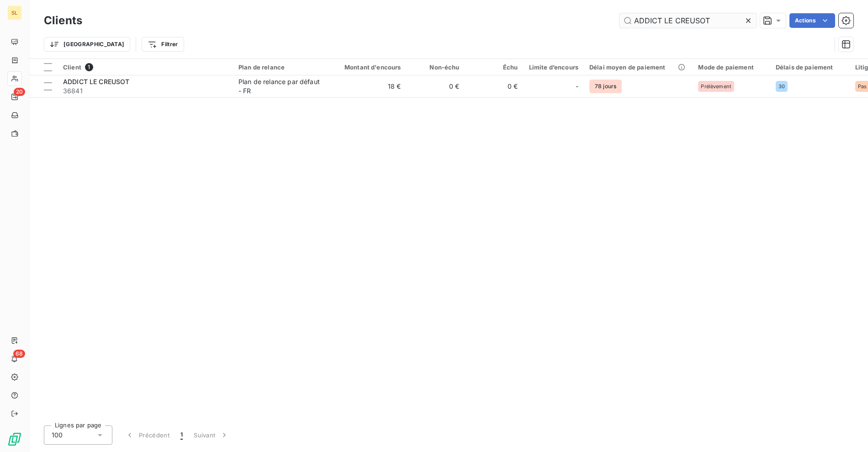 The height and width of the screenshot is (452, 868). What do you see at coordinates (280, 86) in the screenshot?
I see `div: Plan de relance par défaut - FR` at bounding box center [280, 86].